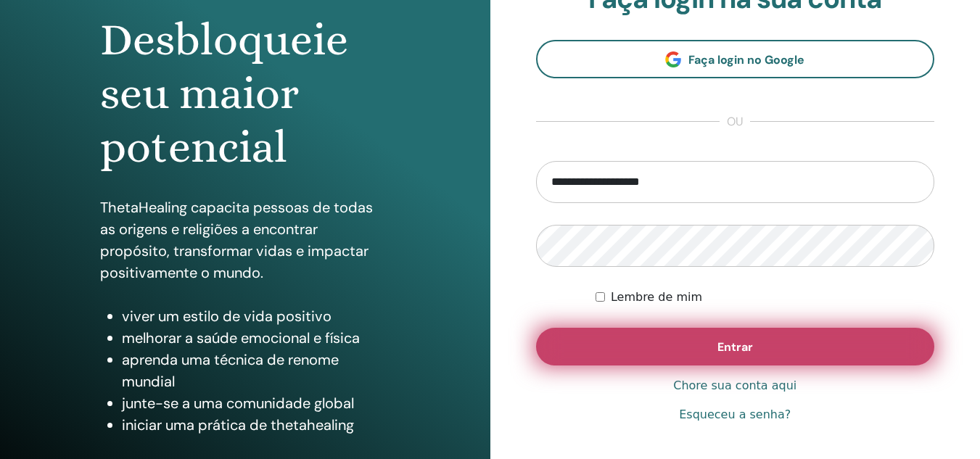 The width and height of the screenshot is (980, 459). What do you see at coordinates (224, 94) in the screenshot?
I see `font: Desbloqueie seu maior potencial` at bounding box center [224, 94].